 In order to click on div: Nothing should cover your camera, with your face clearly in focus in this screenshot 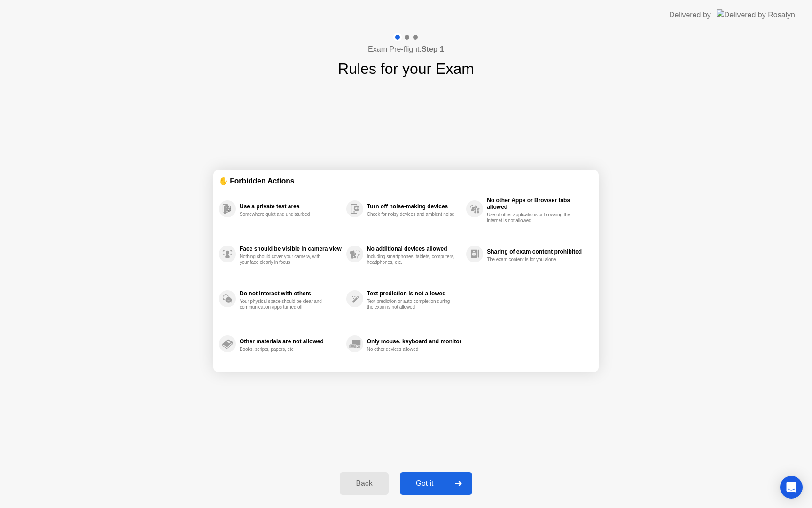, I will do `click(283, 260)`.